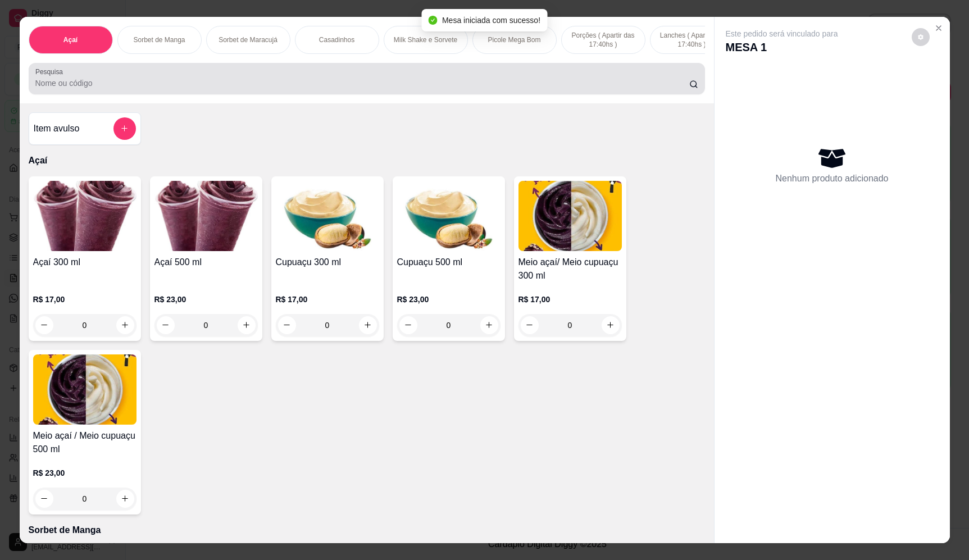 The image size is (969, 560). What do you see at coordinates (782, 34) in the screenshot?
I see `p: Este pedido será vinculado para` at bounding box center [782, 34].